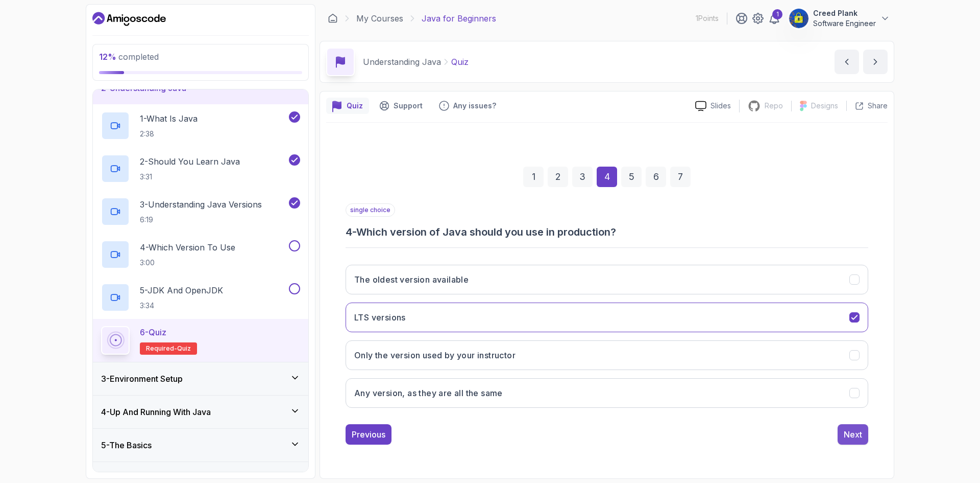  What do you see at coordinates (347, 106) in the screenshot?
I see `button: quiz button` at bounding box center [347, 106].